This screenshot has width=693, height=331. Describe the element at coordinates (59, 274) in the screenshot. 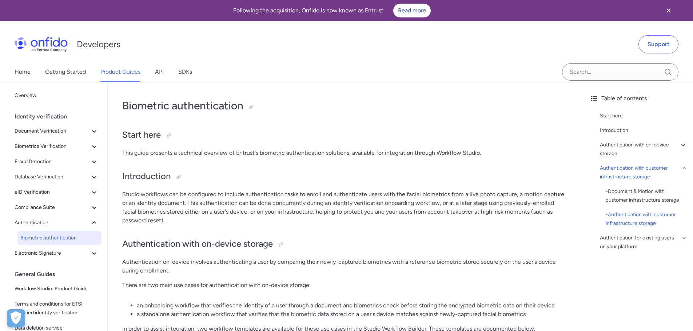

I see `div: General Guides` at that location.